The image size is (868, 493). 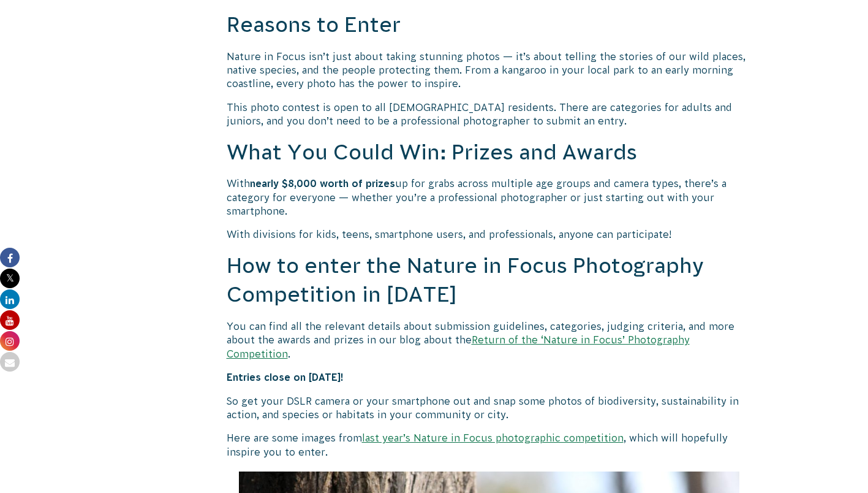 What do you see at coordinates (459, 347) in the screenshot?
I see `a: Return of the ‘Nature in Focus’ Photography Competition` at bounding box center [459, 347].